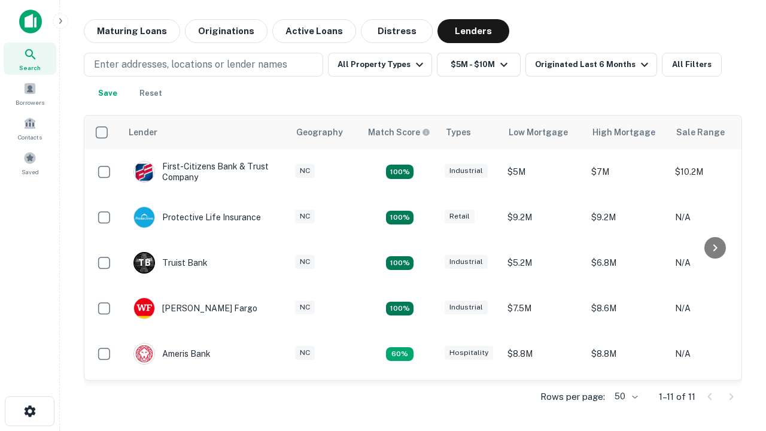 This screenshot has height=431, width=766. What do you see at coordinates (692, 65) in the screenshot?
I see `button: All Filters` at bounding box center [692, 65].